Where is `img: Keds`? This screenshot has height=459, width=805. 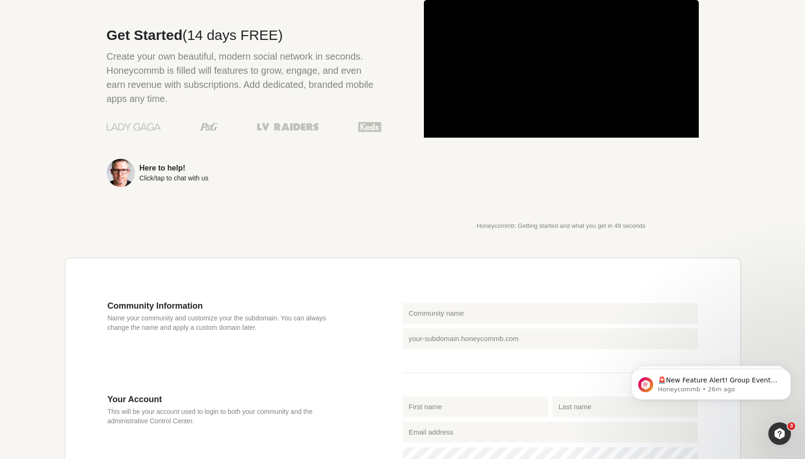 img: Keds is located at coordinates (370, 127).